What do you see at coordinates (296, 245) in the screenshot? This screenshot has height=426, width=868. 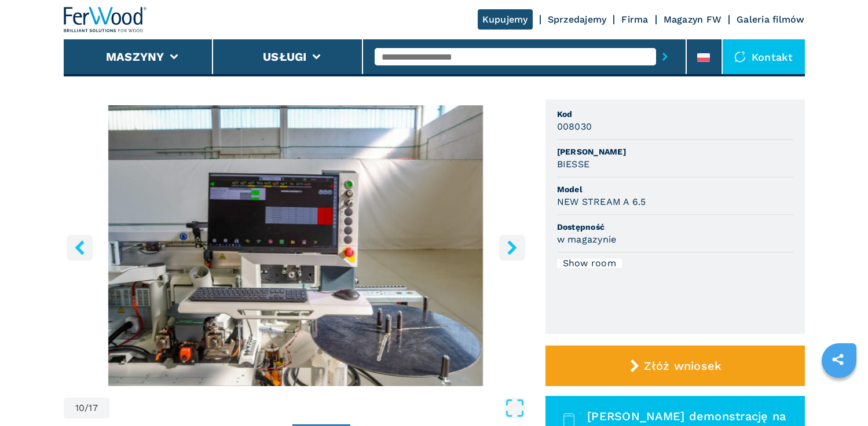 I see `div: Go to Slide 10` at bounding box center [296, 245].